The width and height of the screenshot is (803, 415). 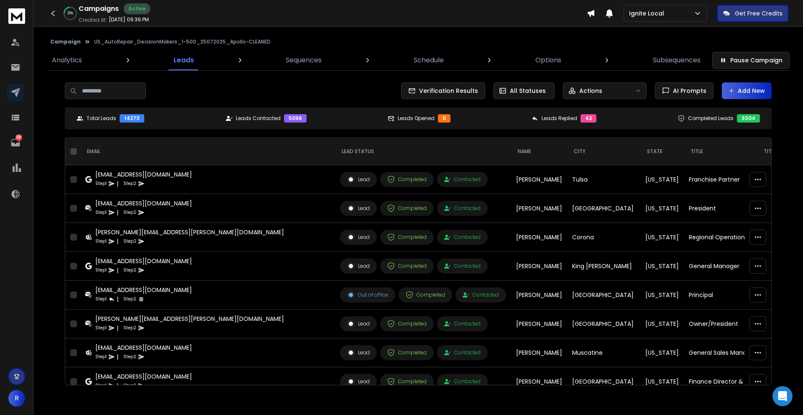 I want to click on a: Analytics, so click(x=67, y=60).